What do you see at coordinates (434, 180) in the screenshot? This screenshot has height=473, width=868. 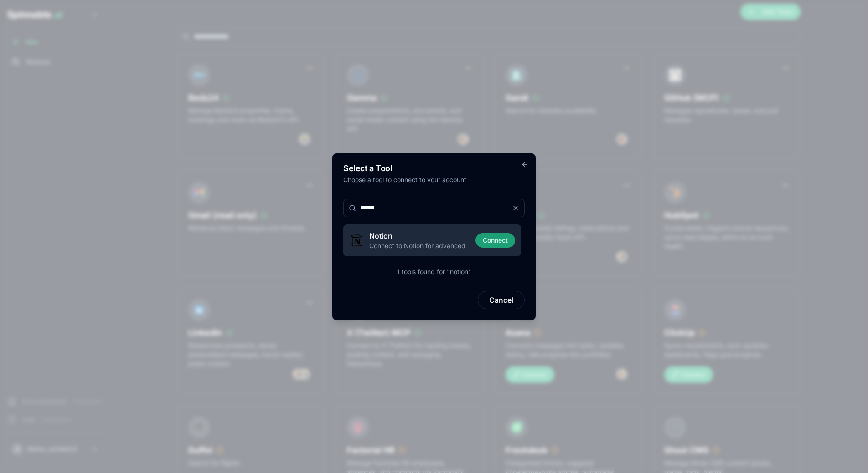 I see `p: Choose a tool to connect to your account` at bounding box center [434, 180].